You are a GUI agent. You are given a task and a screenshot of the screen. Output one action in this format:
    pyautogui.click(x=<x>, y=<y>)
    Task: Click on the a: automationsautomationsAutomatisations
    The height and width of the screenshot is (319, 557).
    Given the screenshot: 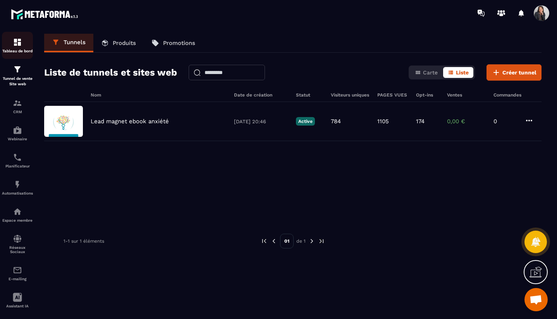 What is the action you would take?
    pyautogui.click(x=17, y=188)
    